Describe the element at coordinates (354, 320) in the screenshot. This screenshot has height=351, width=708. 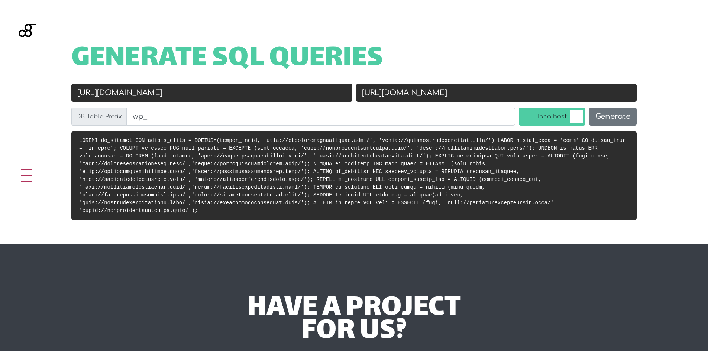
I see `div: have a project for us?` at that location.